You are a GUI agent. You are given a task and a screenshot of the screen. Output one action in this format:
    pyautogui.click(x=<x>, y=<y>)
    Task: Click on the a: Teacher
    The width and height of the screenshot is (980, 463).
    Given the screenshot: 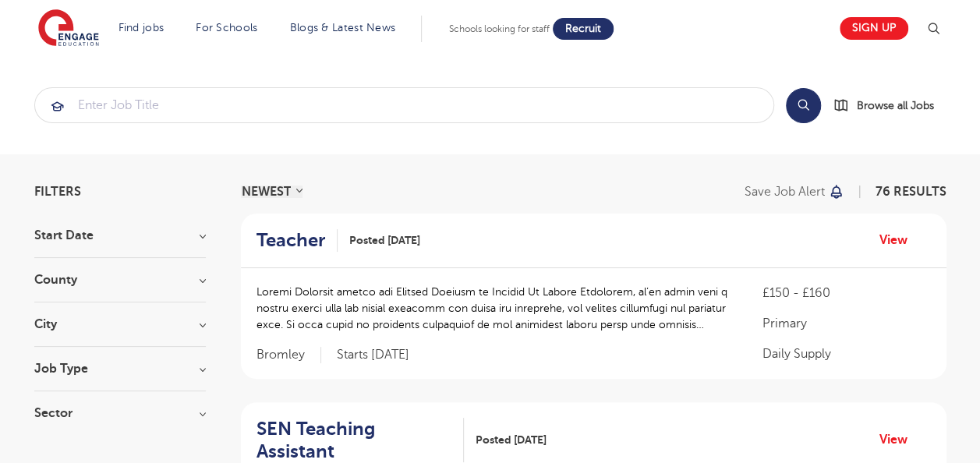 What is the action you would take?
    pyautogui.click(x=297, y=240)
    